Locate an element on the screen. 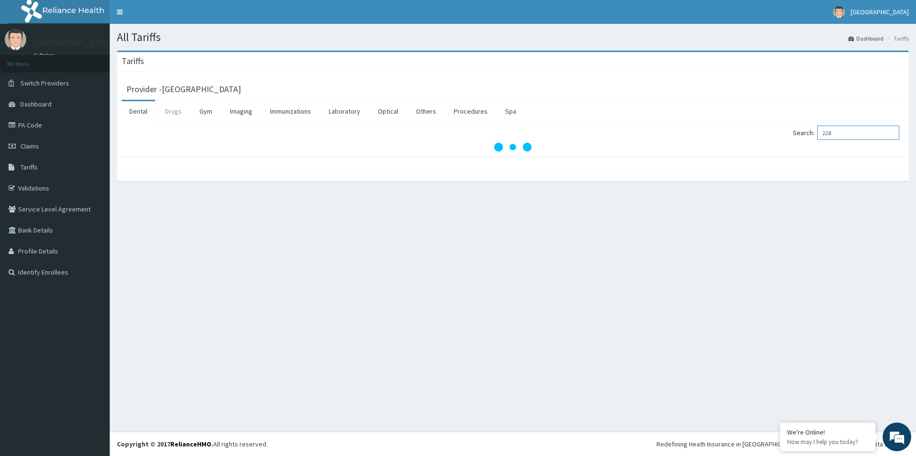 The height and width of the screenshot is (456, 916). p: How may I help you today? is located at coordinates (828, 441).